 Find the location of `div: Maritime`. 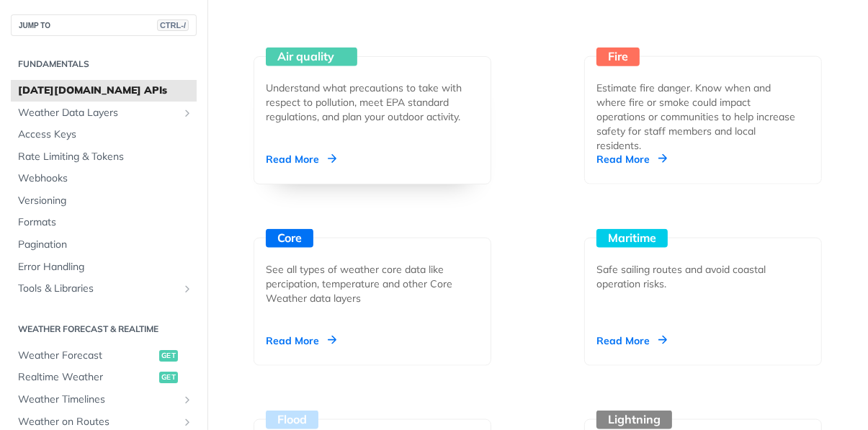

div: Maritime is located at coordinates (631, 239).